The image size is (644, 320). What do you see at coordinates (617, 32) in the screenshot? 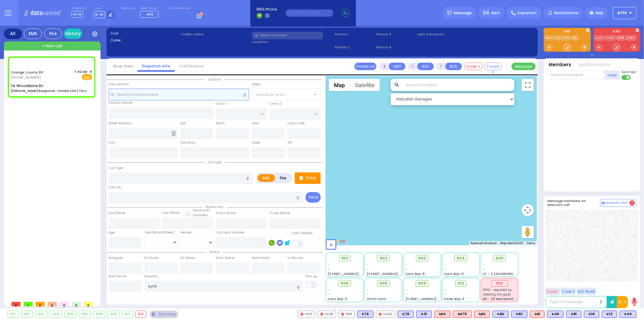
I see `label: KJFD` at bounding box center [617, 32].